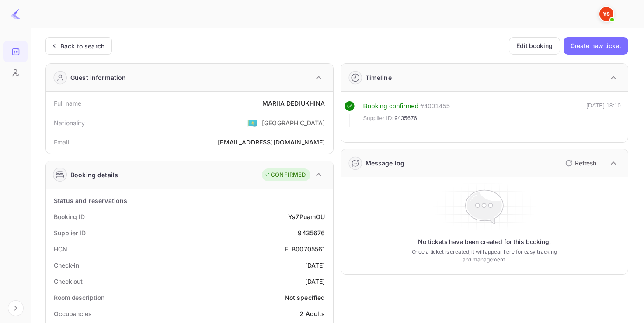 This screenshot has height=323, width=644. I want to click on div: Booking details, so click(94, 175).